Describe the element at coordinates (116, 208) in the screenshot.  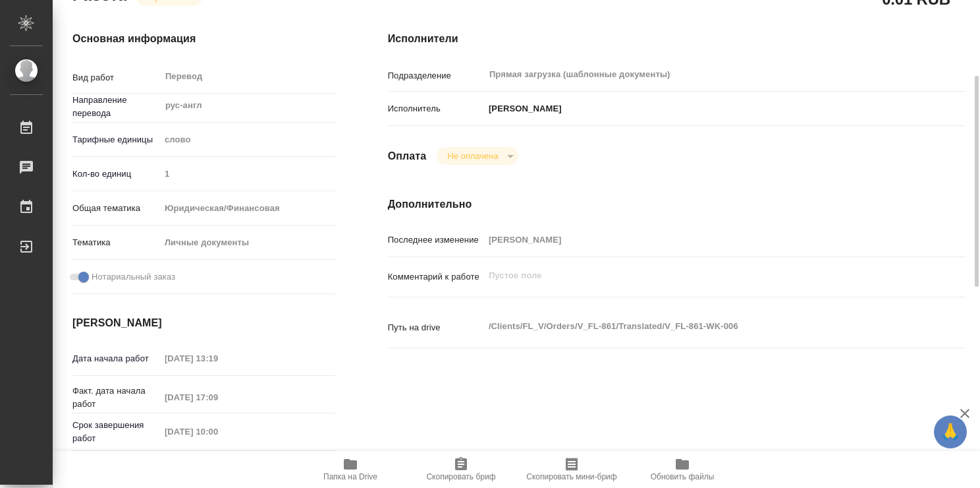
I see `p: Общая тематика` at that location.